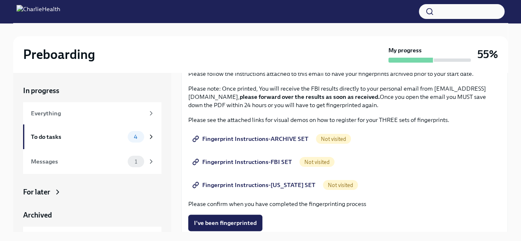 The width and height of the screenshot is (521, 241). I want to click on a: Everything, so click(92, 113).